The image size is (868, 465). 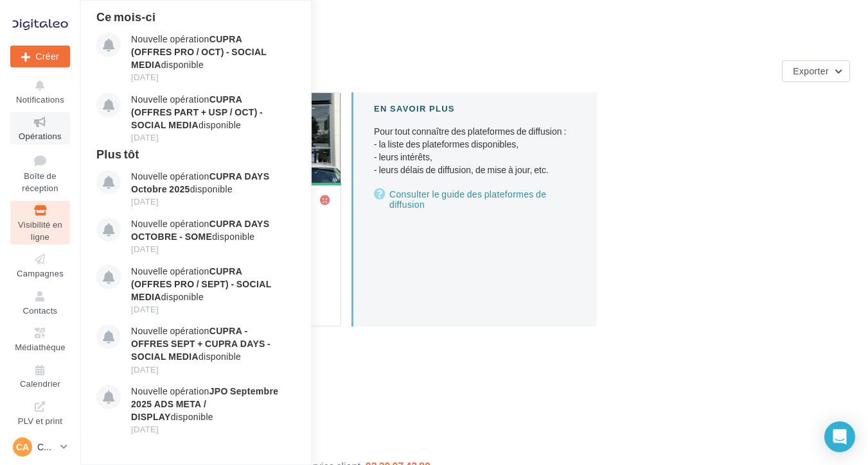 What do you see at coordinates (40, 56) in the screenshot?
I see `button: Créer` at bounding box center [40, 56].